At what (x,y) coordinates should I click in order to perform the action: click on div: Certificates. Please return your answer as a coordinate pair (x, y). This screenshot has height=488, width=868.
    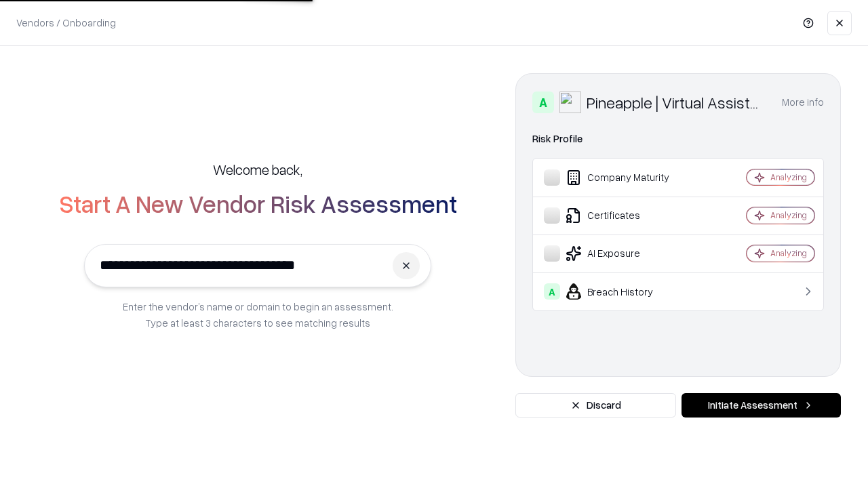
    Looking at the image, I should click on (624, 216).